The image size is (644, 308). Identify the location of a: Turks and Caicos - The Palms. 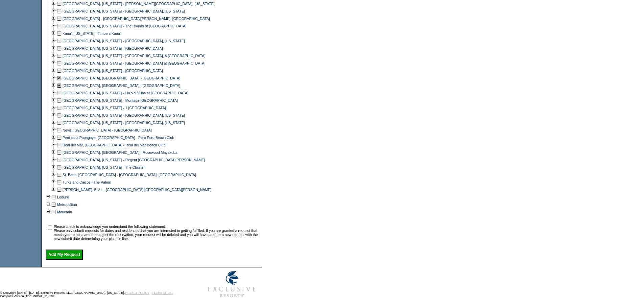
(86, 182).